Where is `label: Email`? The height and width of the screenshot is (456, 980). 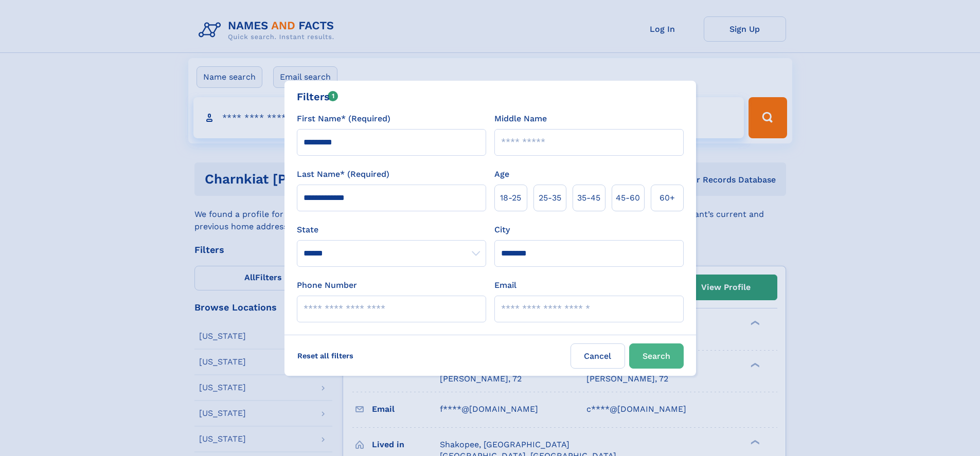 label: Email is located at coordinates (505, 286).